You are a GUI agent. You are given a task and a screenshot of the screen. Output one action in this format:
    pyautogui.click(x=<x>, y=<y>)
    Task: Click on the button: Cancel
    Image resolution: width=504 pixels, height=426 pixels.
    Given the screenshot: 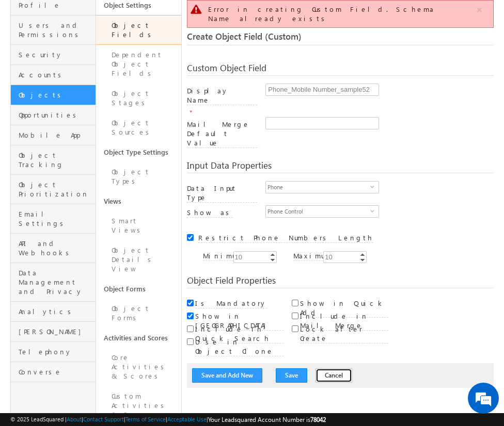 What is the action you would take?
    pyautogui.click(x=334, y=376)
    